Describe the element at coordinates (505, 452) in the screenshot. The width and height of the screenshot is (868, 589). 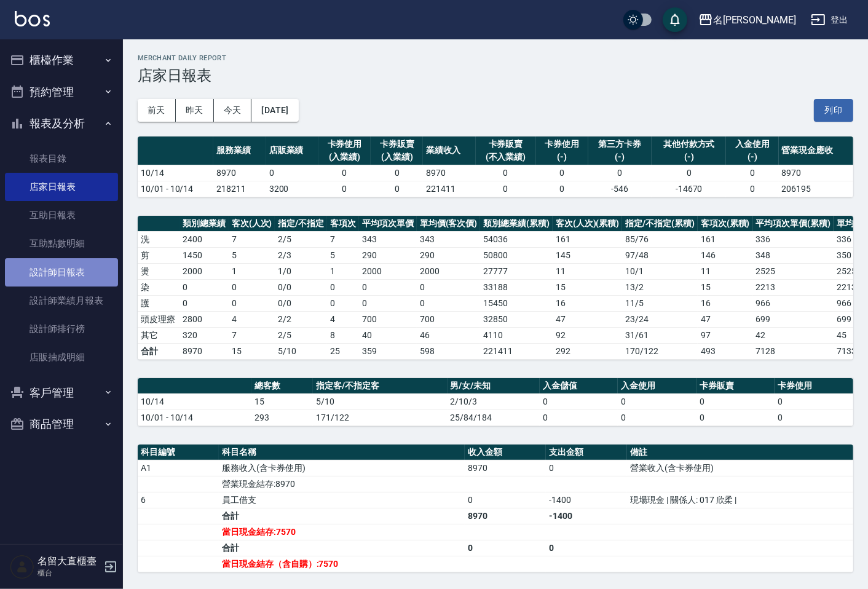
I see `th: 收入金額` at that location.